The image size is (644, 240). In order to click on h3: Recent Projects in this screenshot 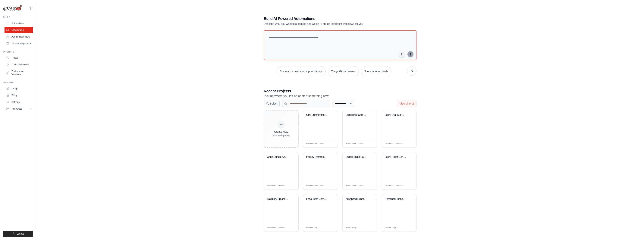, I will do `click(340, 91)`.